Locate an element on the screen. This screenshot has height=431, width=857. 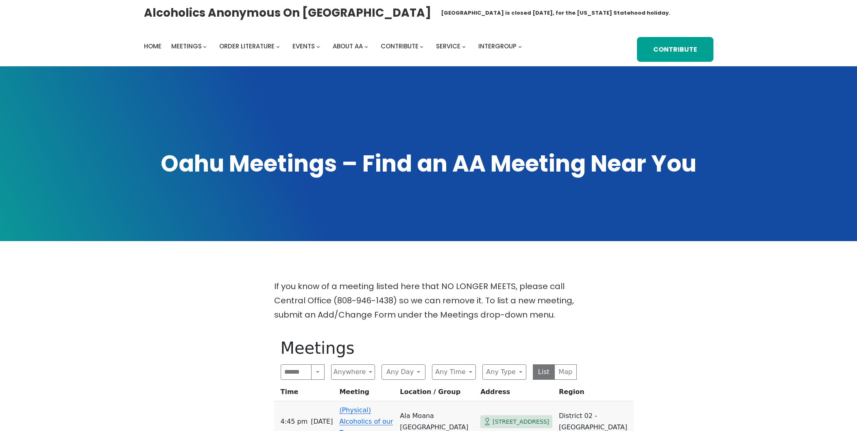
th: Meeting is located at coordinates (366, 394).